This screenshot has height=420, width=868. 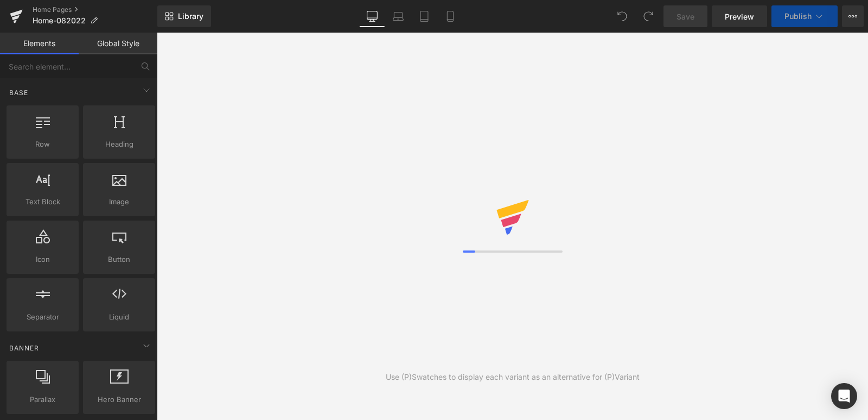 I want to click on a: Tablet, so click(x=424, y=16).